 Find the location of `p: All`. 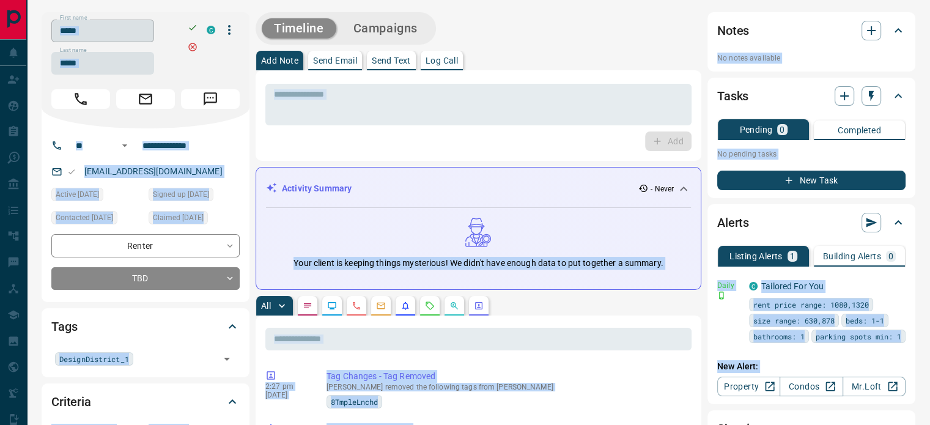

p: All is located at coordinates (266, 306).